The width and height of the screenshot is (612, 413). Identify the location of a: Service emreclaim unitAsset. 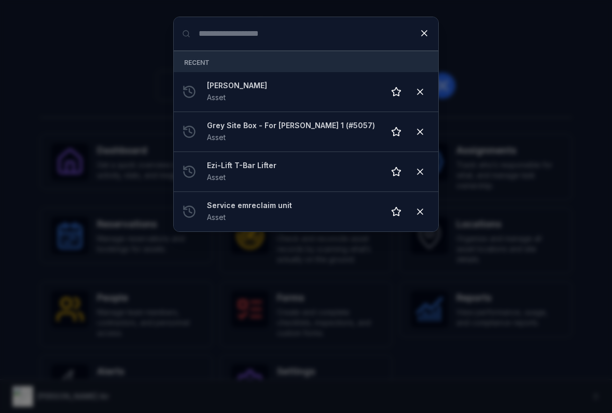
(291, 212).